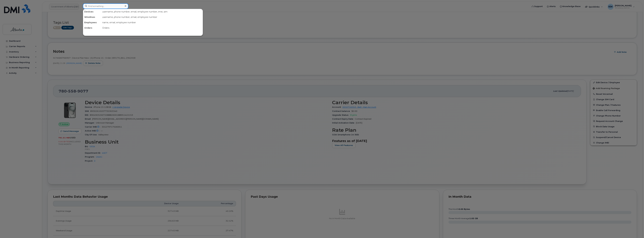  What do you see at coordinates (152, 22) in the screenshot?
I see `div: name, email, employee number` at bounding box center [152, 22].